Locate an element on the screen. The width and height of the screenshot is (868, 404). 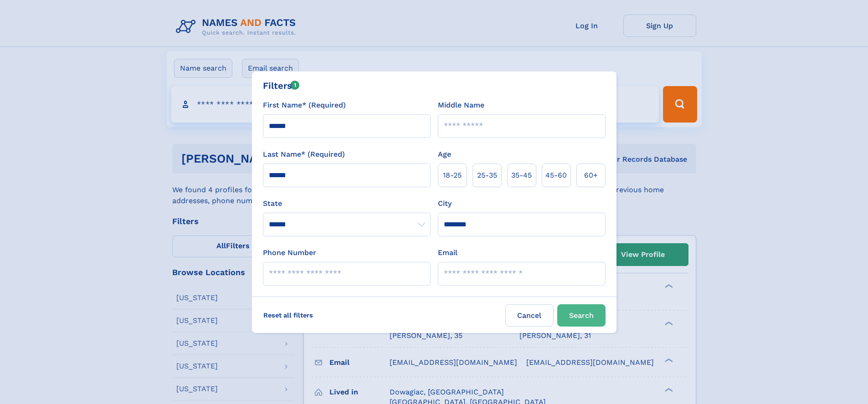
label: Email is located at coordinates (448, 253).